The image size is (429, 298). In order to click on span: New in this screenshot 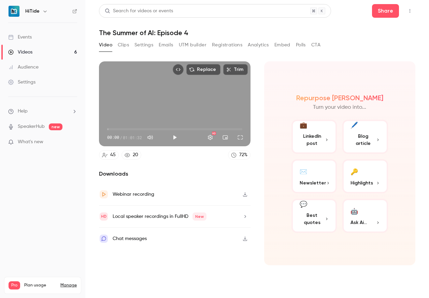, I will do `click(199, 217)`.